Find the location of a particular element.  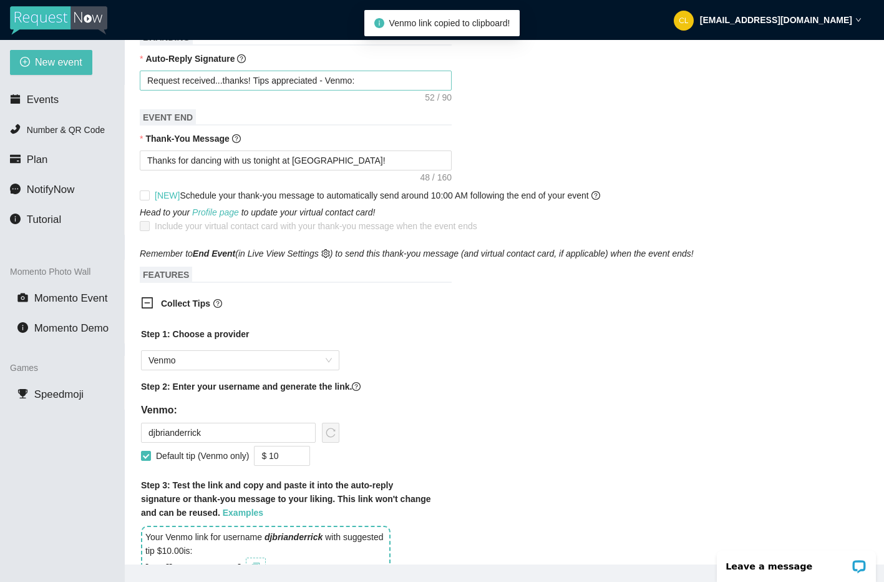

span: Number & QR Code is located at coordinates (66, 130).